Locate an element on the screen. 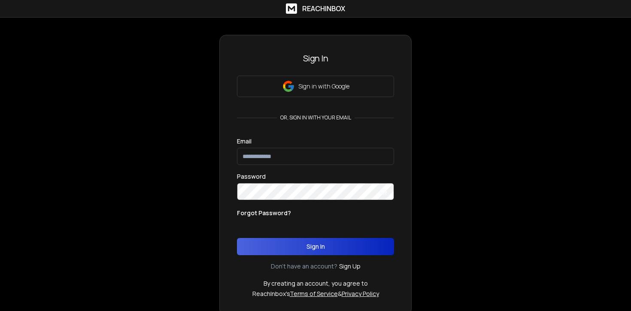 The height and width of the screenshot is (311, 631). p: or, sign in with your email is located at coordinates (315, 118).